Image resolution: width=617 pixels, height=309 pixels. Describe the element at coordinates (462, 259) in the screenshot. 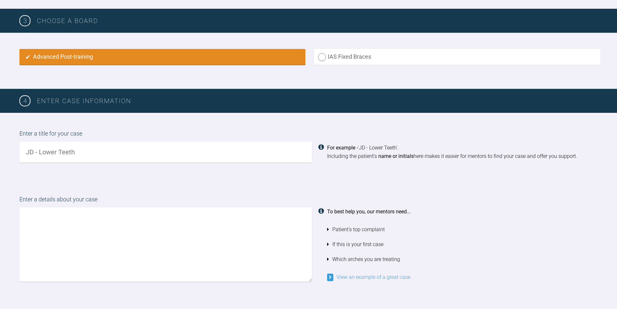

I see `li: Which arches you are treating` at that location.